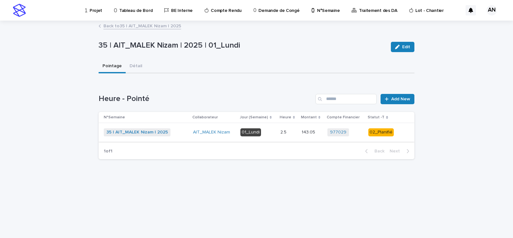  I want to click on div: 02_Planifié, so click(381, 132).